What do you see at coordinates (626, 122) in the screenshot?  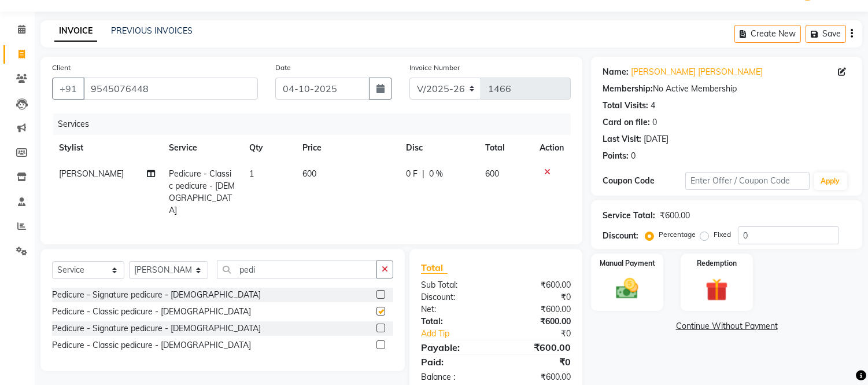 I see `div: Card on file:` at bounding box center [626, 122].